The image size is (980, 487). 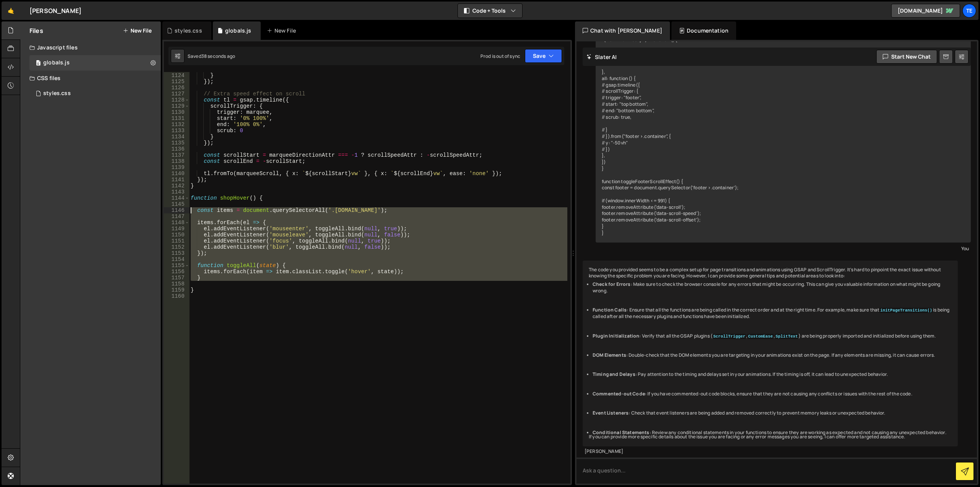 I want to click on strong: Commented-out Code, so click(x=619, y=394).